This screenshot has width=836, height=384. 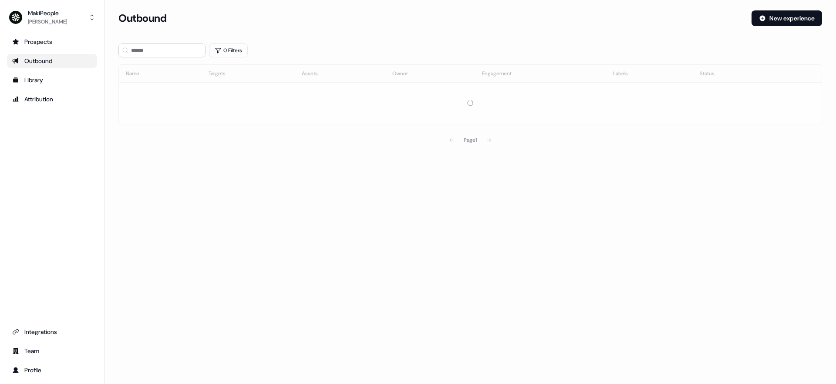 I want to click on div: Integrations, so click(x=52, y=332).